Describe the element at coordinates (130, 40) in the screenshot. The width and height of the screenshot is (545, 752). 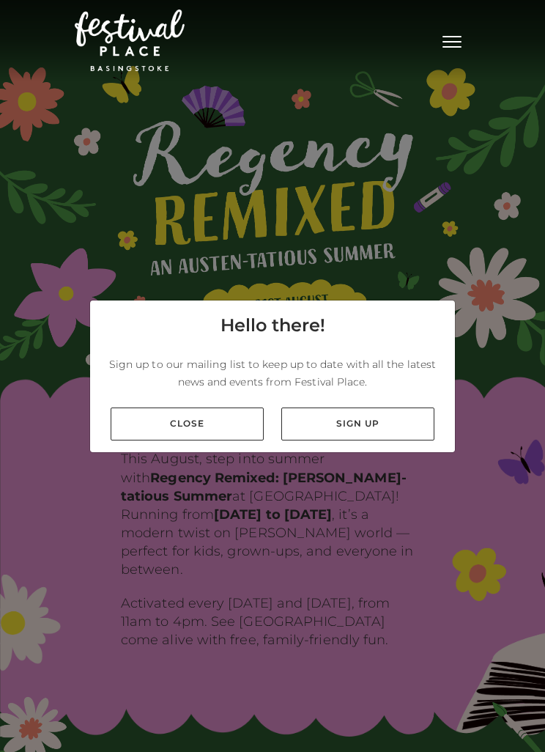
I see `img: Festival Place Logo` at that location.